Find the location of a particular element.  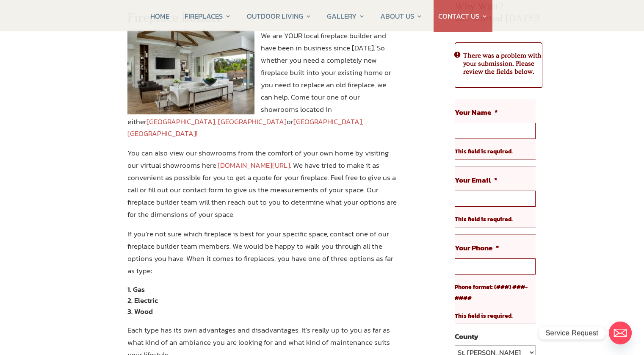

label: Your Email is located at coordinates (476, 180).